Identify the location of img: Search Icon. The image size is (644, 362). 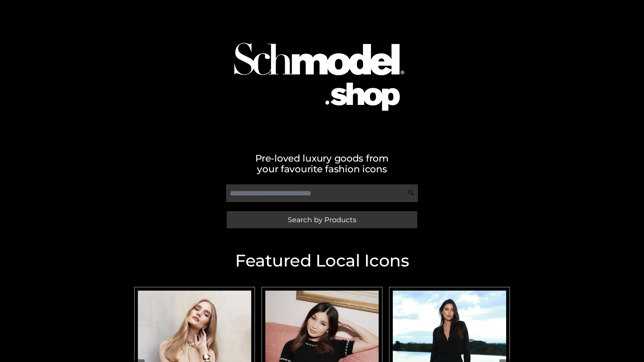
(411, 193).